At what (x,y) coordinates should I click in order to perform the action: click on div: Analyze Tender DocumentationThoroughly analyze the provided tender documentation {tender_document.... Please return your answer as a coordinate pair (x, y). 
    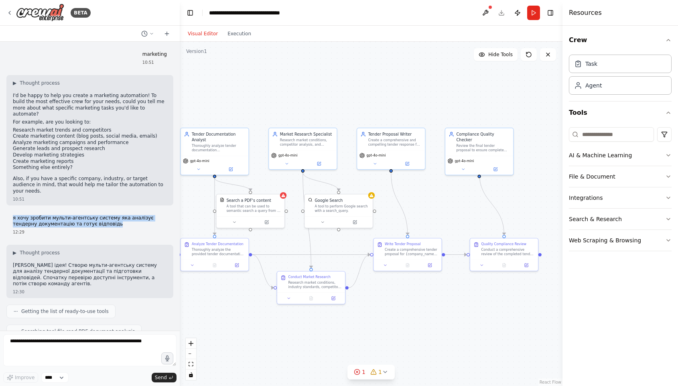
    Looking at the image, I should click on (215, 254).